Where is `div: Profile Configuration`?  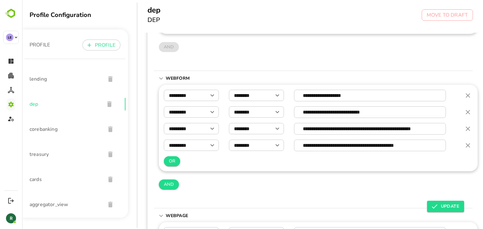
div: Profile Configuration is located at coordinates (57, 15).